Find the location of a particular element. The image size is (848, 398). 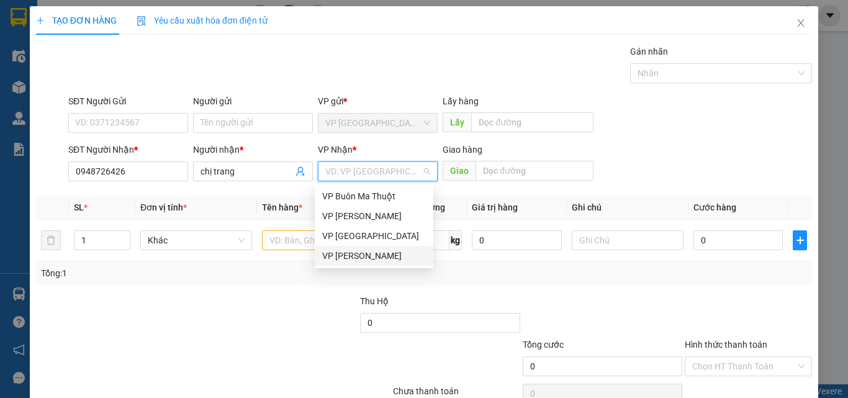

span: VP Nhận is located at coordinates (335, 150).